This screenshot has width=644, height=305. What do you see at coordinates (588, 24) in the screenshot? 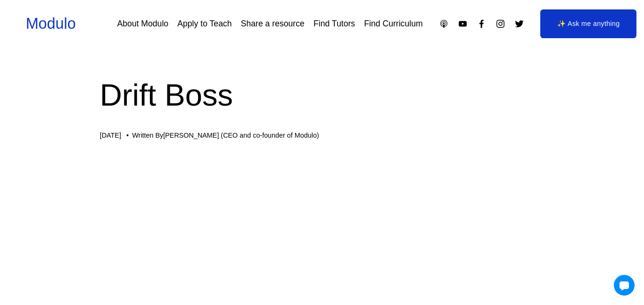
I see `a: ✨ Ask me anything` at bounding box center [588, 24].